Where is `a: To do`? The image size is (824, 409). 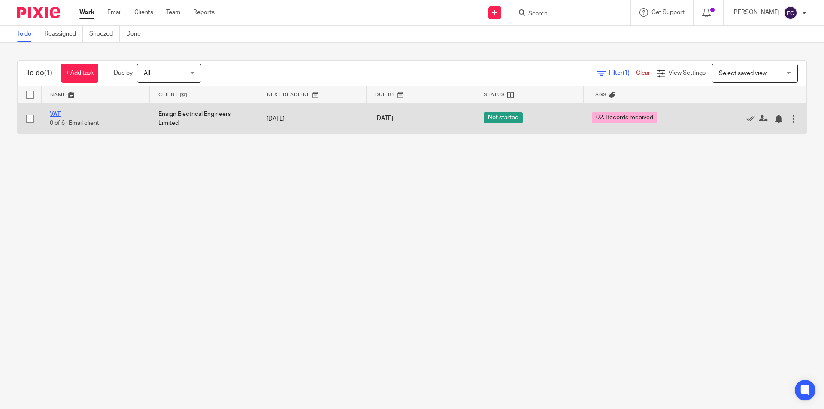 a: To do is located at coordinates (27, 34).